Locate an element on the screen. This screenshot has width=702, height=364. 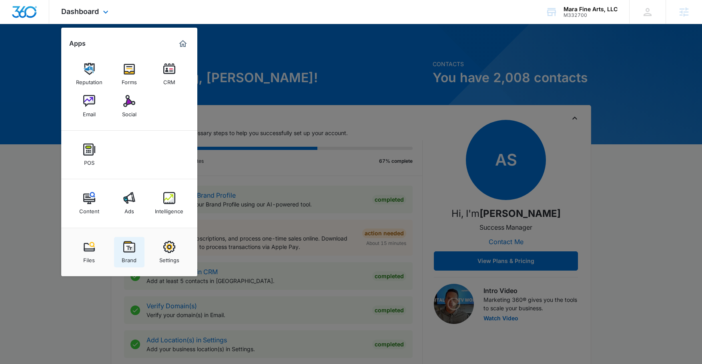
div: Intelligence is located at coordinates (169, 209).